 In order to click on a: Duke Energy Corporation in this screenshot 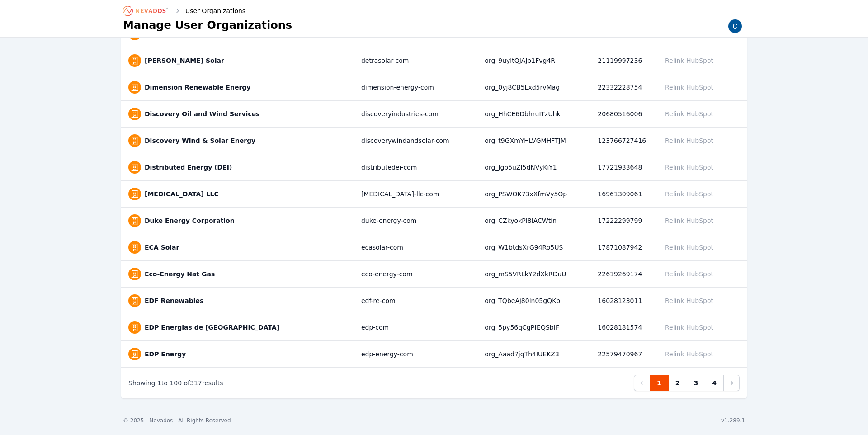, I will do `click(190, 221)`.